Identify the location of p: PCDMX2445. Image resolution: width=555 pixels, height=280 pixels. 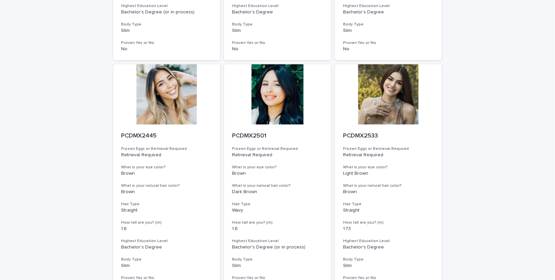
(167, 136).